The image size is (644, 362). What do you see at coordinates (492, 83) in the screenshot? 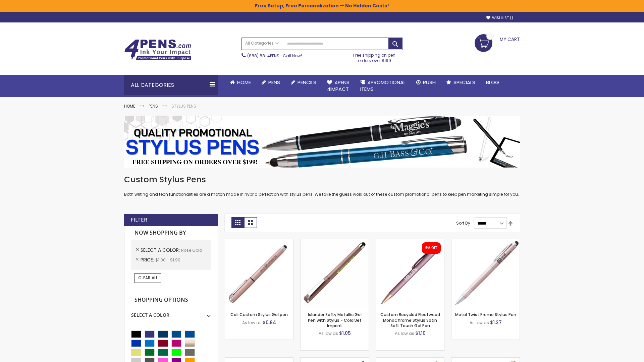
I see `a: Blog` at bounding box center [492, 83].